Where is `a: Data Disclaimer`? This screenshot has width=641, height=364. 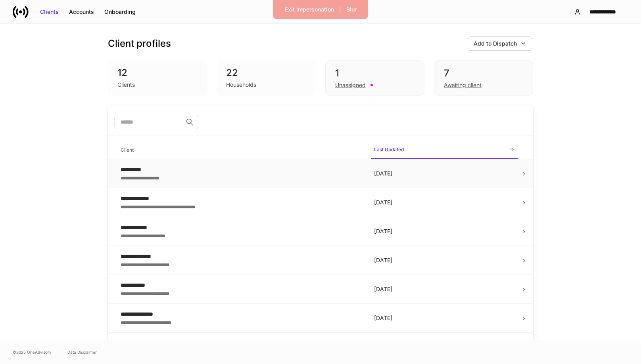 a: Data Disclaimer is located at coordinates (82, 352).